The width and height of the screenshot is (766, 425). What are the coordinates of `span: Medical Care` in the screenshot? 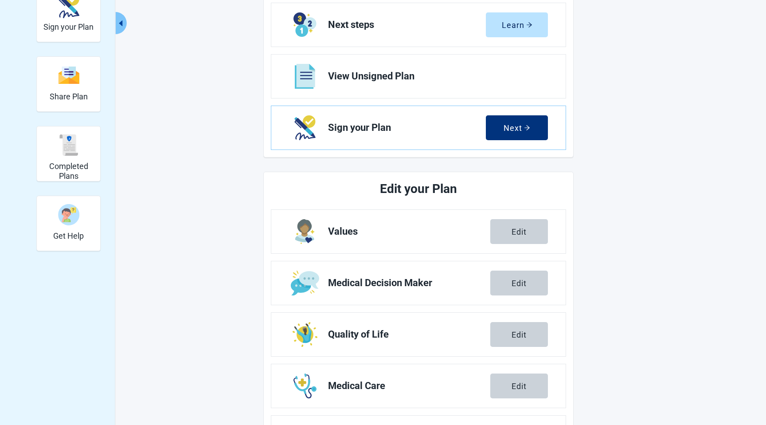 It's located at (409, 386).